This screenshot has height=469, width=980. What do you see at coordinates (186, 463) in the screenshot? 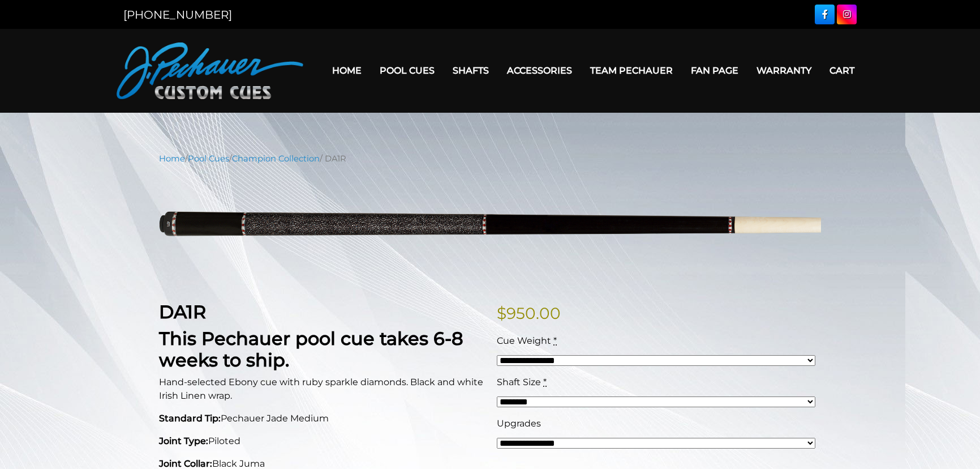
I see `strong: Joint Collar:` at bounding box center [186, 463].